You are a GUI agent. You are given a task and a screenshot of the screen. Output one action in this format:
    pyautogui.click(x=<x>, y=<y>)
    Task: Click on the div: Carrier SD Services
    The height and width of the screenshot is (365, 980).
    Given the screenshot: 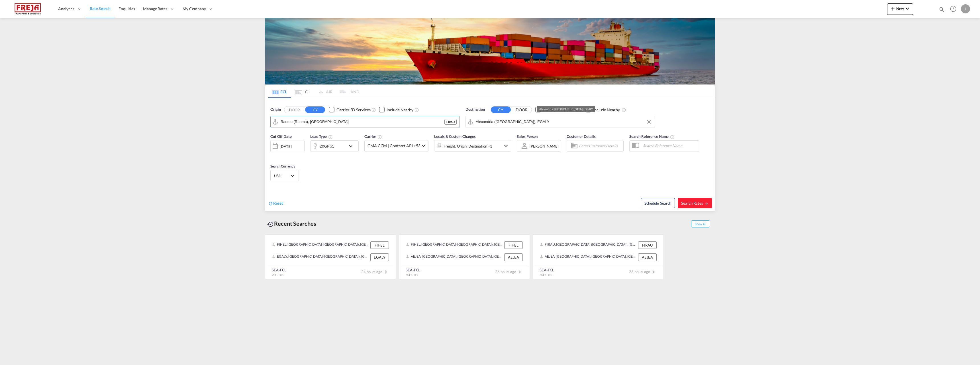 What is the action you would take?
    pyautogui.click(x=353, y=110)
    